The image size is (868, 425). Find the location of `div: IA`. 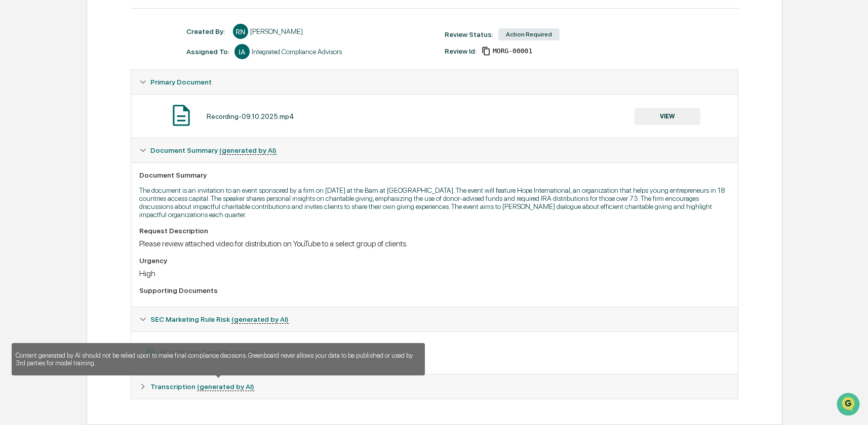

div: IA is located at coordinates (242, 52).